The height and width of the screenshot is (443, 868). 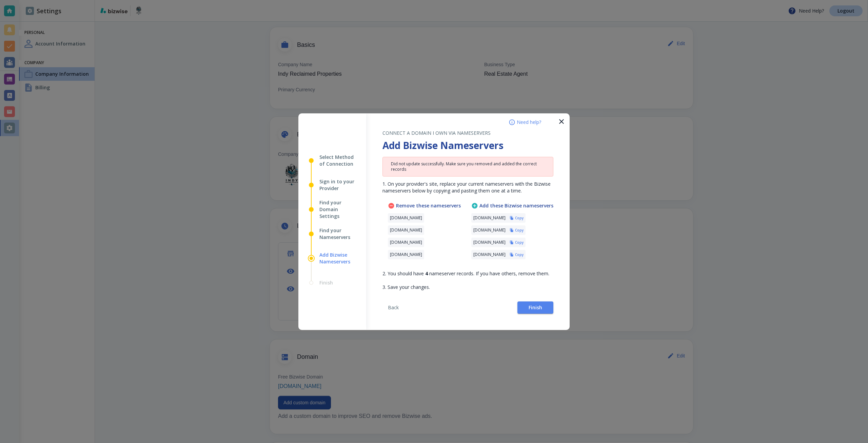 What do you see at coordinates (333, 258) in the screenshot?
I see `button: Add Bizwise Nameservers` at bounding box center [333, 258].